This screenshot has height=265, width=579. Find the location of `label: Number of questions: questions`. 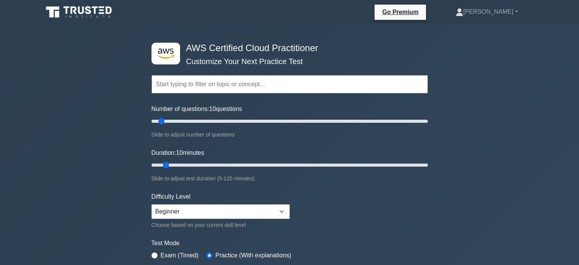

label: Number of questions: questions is located at coordinates (197, 109).